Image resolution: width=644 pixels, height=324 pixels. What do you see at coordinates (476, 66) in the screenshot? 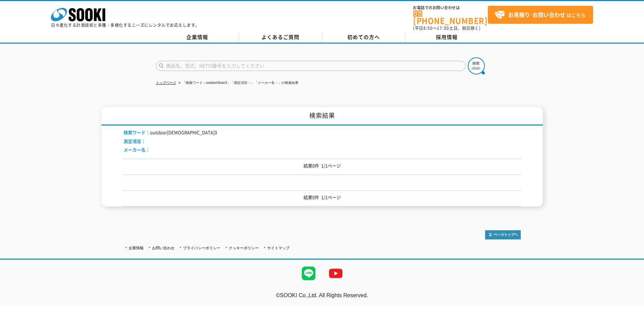
I see `img: btn_search.png` at bounding box center [476, 66].